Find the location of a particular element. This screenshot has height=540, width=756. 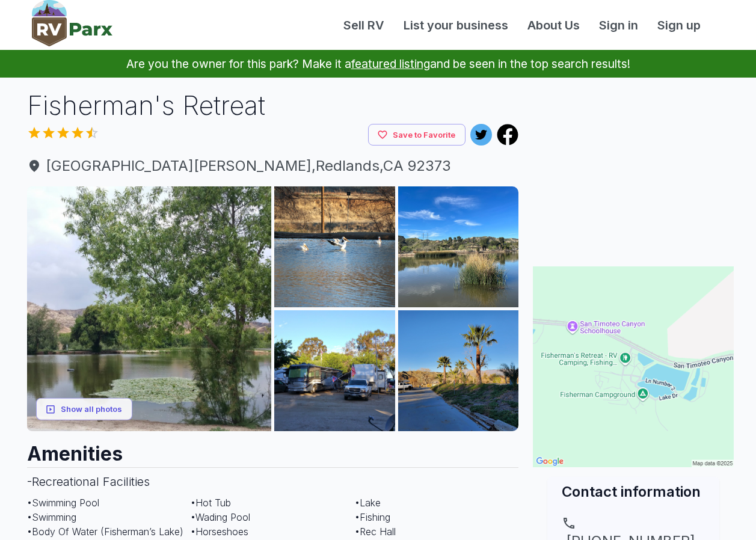

img: AAcXr8rdN8pbeHDFHQKTTX9WWnljMNaqexpSmWG9Ea4-xFxPaJ_FNMMC6nc1sVtQNIXR4mNzRmBZ-fTFxrsF62tzxFwO2c_KE... is located at coordinates (458, 247).